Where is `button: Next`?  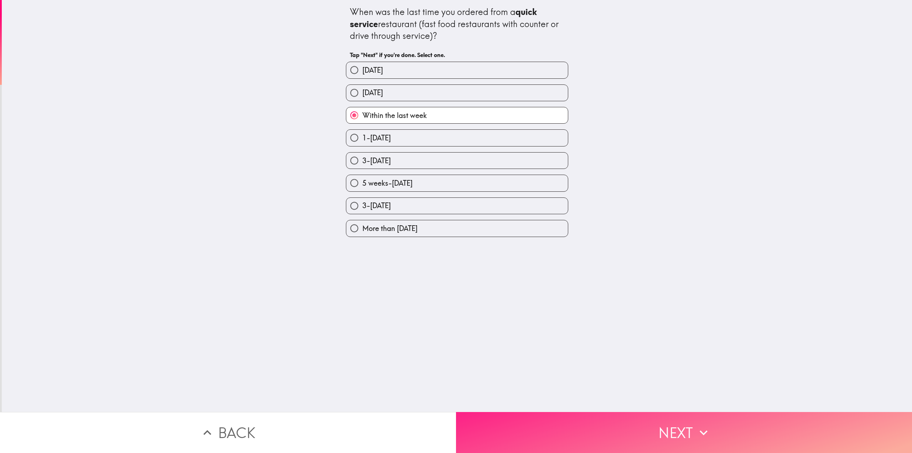
button: Next is located at coordinates (684, 432).